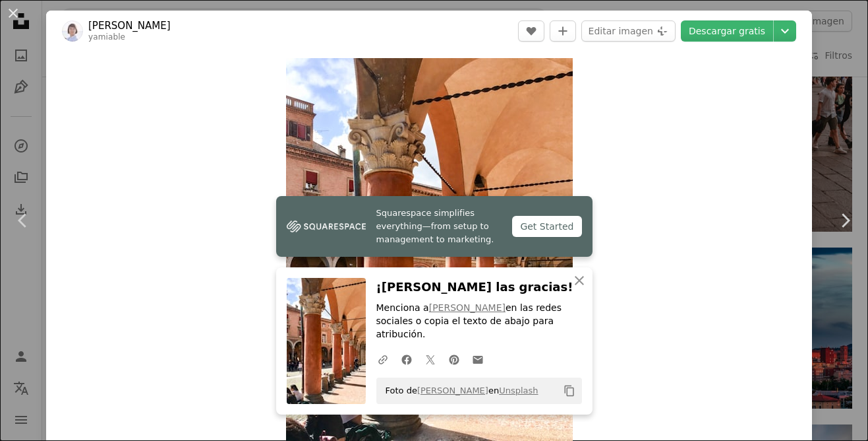  Describe the element at coordinates (72, 31) in the screenshot. I see `img: Ve al perfil de Maria Bobrova` at that location.